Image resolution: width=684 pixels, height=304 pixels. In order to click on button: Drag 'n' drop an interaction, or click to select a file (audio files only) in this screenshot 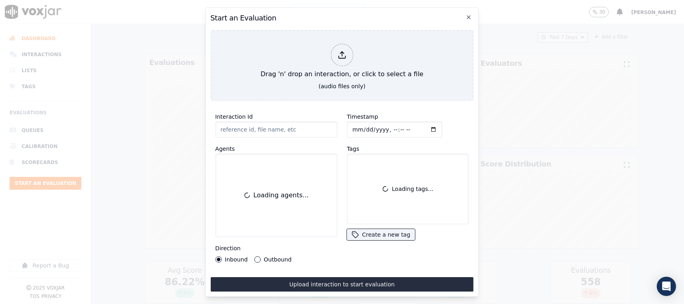, I will do `click(342, 65)`.